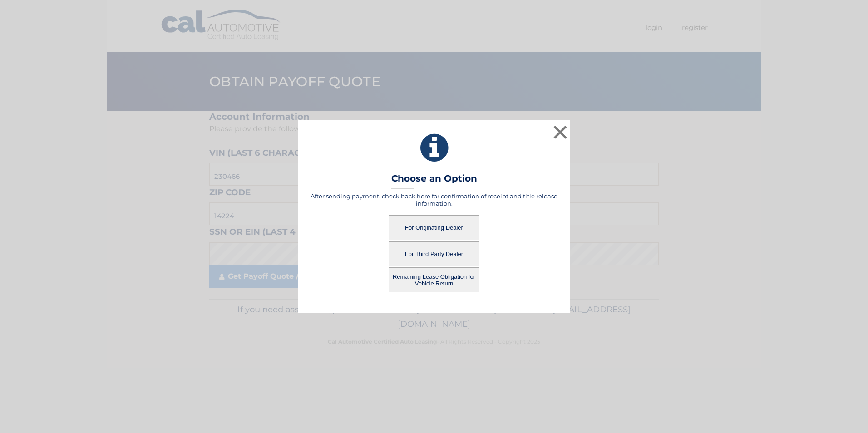 The height and width of the screenshot is (433, 868). What do you see at coordinates (434, 254) in the screenshot?
I see `button: For Third Party Dealer` at bounding box center [434, 254].